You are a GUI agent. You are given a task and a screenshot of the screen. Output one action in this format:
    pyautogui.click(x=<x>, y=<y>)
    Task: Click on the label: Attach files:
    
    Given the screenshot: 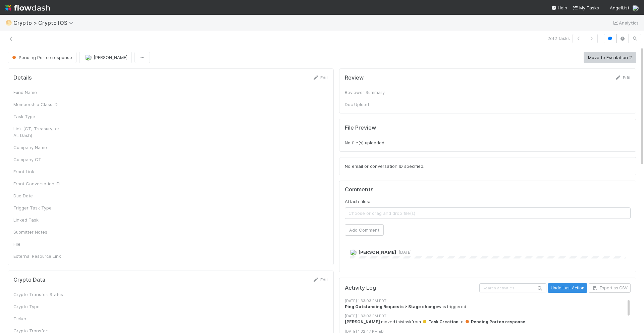 What is the action you would take?
    pyautogui.click(x=357, y=202)
    